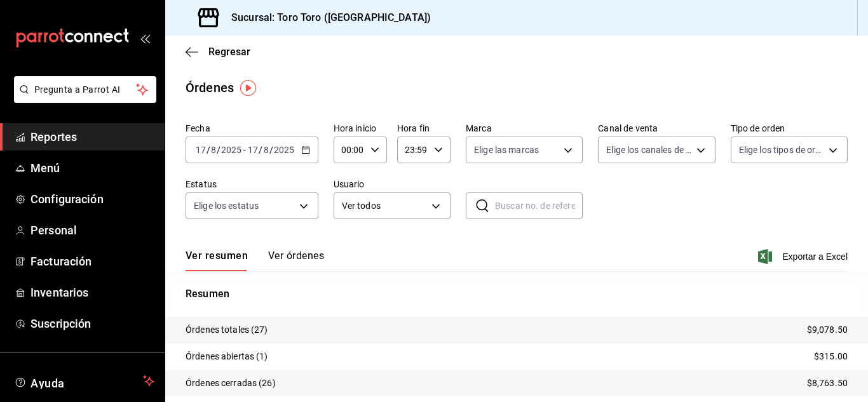 The width and height of the screenshot is (868, 402). What do you see at coordinates (92, 261) in the screenshot?
I see `span: Facturación` at bounding box center [92, 261].